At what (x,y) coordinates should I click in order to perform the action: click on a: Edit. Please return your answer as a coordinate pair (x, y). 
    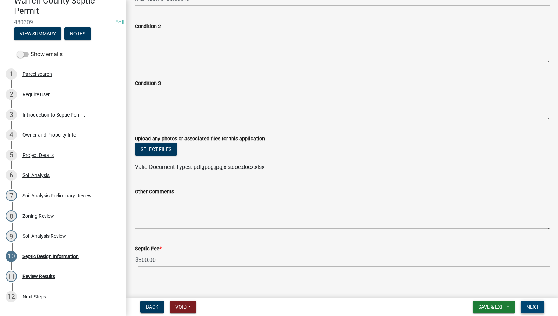
    Looking at the image, I should click on (120, 22).